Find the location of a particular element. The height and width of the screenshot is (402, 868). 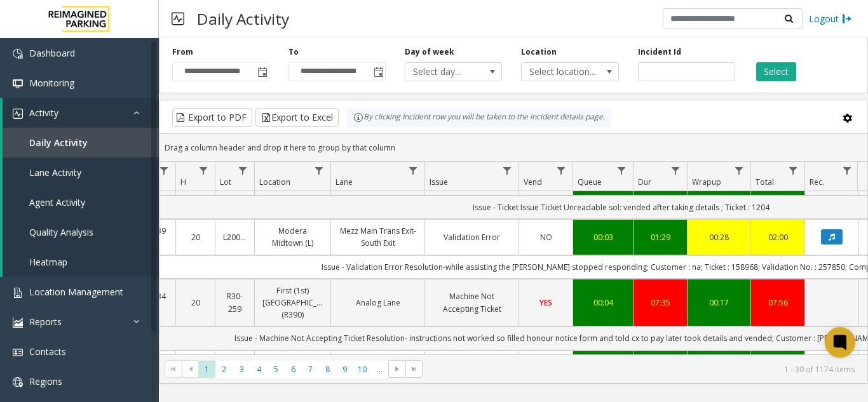

a: 07:56 is located at coordinates (778, 303).